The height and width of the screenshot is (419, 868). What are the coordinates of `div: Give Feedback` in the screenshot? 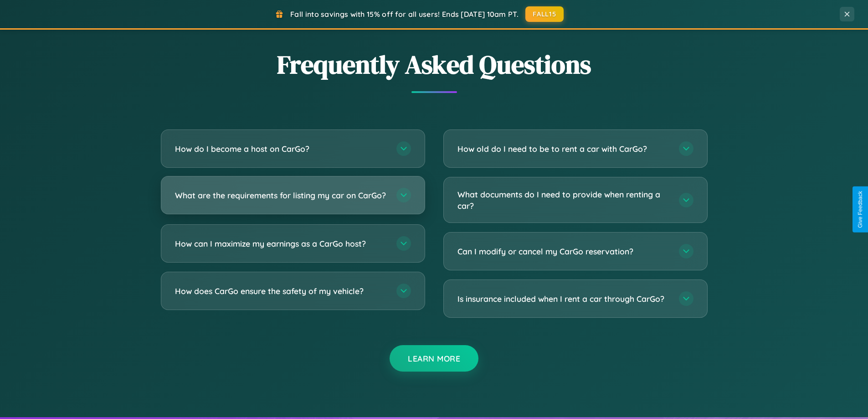 It's located at (860, 210).